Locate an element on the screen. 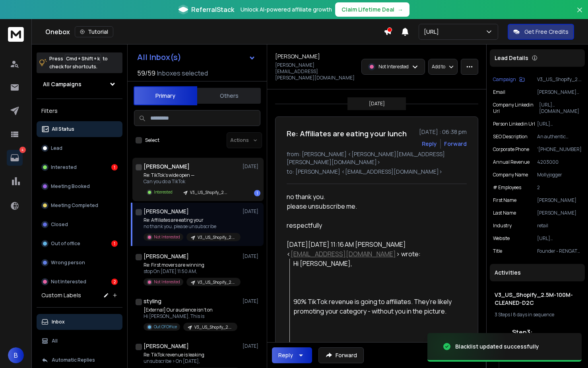  p: Mollyjogger is located at coordinates (560, 175).